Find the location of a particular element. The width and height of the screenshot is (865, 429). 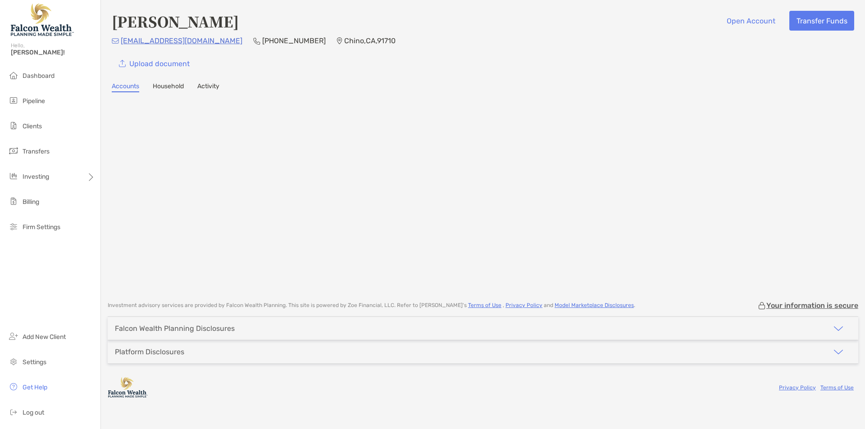

img: Phone Icon is located at coordinates (257, 41).